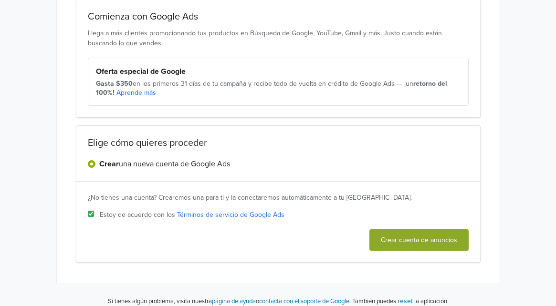 This screenshot has width=556, height=306. What do you see at coordinates (109, 164) in the screenshot?
I see `strong: Crear` at bounding box center [109, 164].